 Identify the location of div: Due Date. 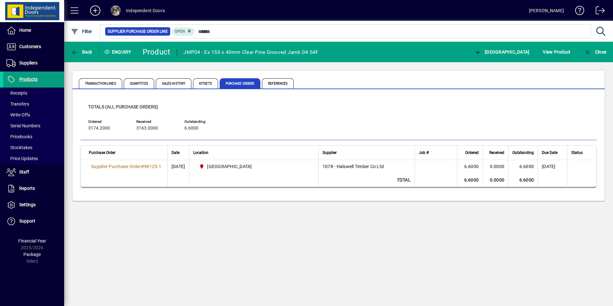
(552, 153).